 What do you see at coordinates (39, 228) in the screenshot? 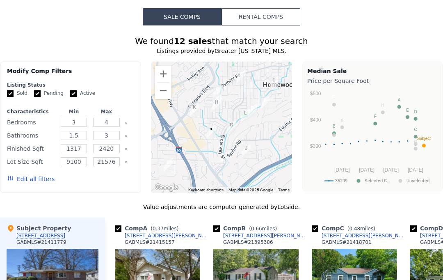
I see `div: Subject Property` at bounding box center [39, 228].